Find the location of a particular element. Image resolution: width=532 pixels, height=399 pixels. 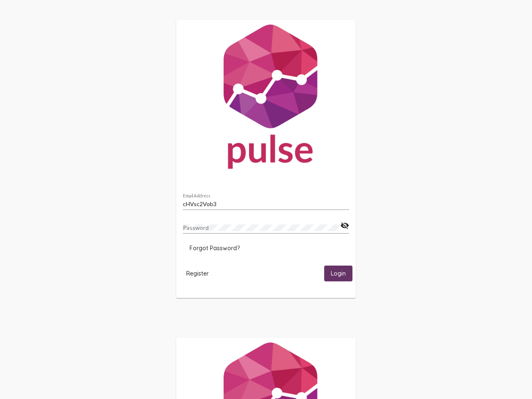

span: Forgot Password? is located at coordinates (215, 248).